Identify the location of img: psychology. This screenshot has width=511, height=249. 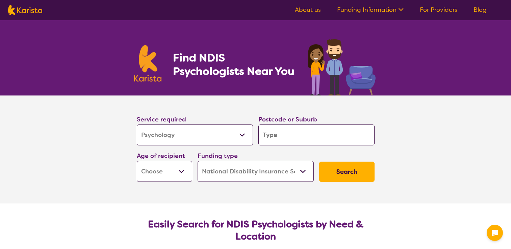
(342, 66).